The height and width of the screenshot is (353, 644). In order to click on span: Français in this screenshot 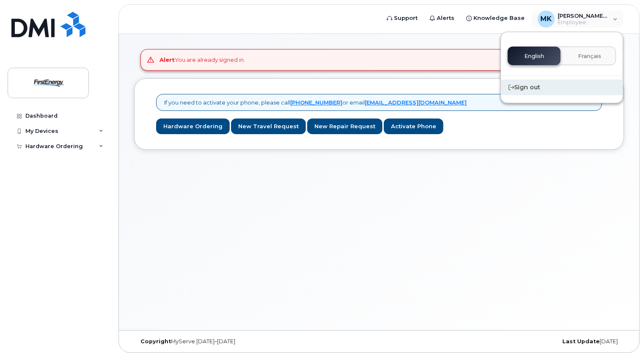, I will do `click(590, 56)`.